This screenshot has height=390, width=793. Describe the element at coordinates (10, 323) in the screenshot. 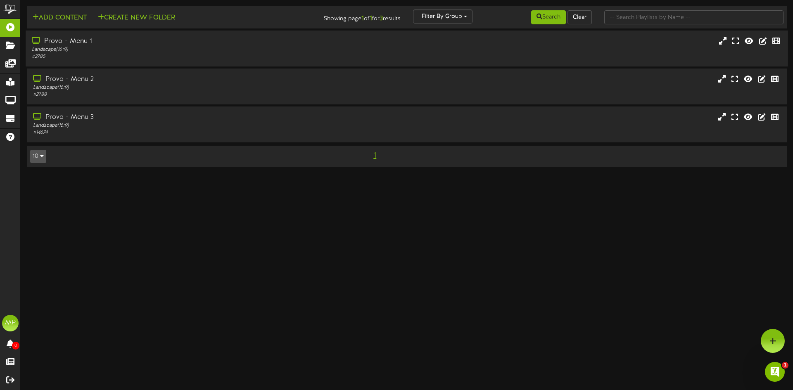

I see `div: MP` at that location.